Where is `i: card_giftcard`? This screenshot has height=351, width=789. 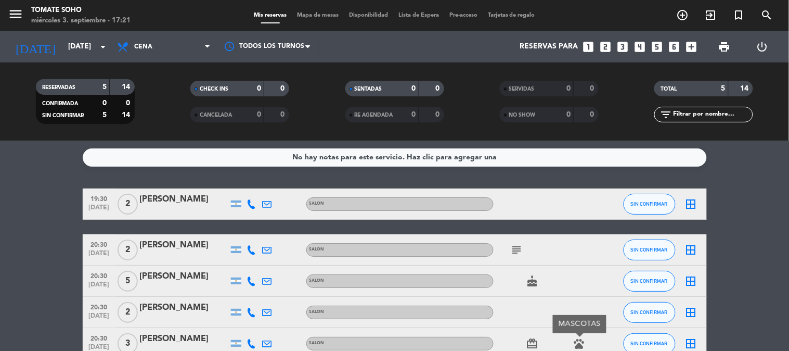 i: card_giftcard is located at coordinates (533, 343).